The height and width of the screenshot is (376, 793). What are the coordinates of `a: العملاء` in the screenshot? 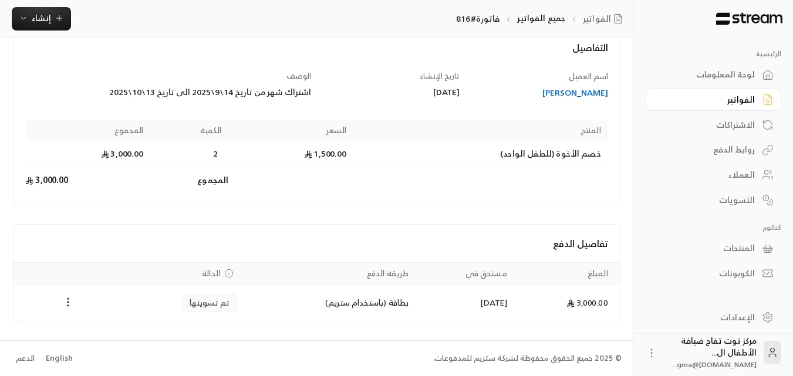 It's located at (714, 175).